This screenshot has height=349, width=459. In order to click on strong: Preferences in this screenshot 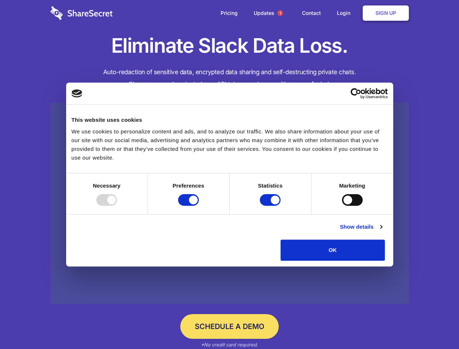, I will do `click(188, 185)`.